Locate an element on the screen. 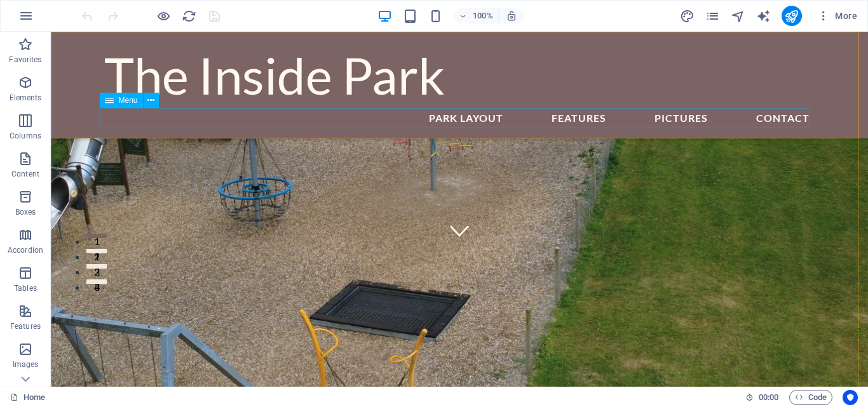 This screenshot has height=407, width=868. i: AI Writer is located at coordinates (763, 16).